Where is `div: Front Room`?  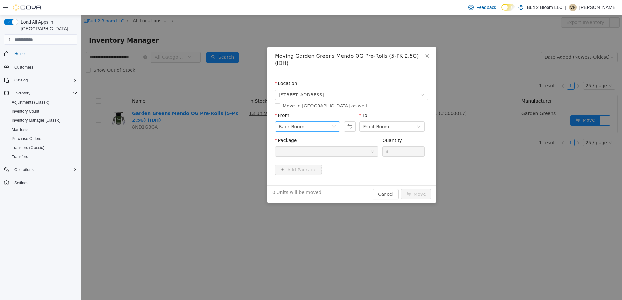
div: Front Room is located at coordinates (295, 112).